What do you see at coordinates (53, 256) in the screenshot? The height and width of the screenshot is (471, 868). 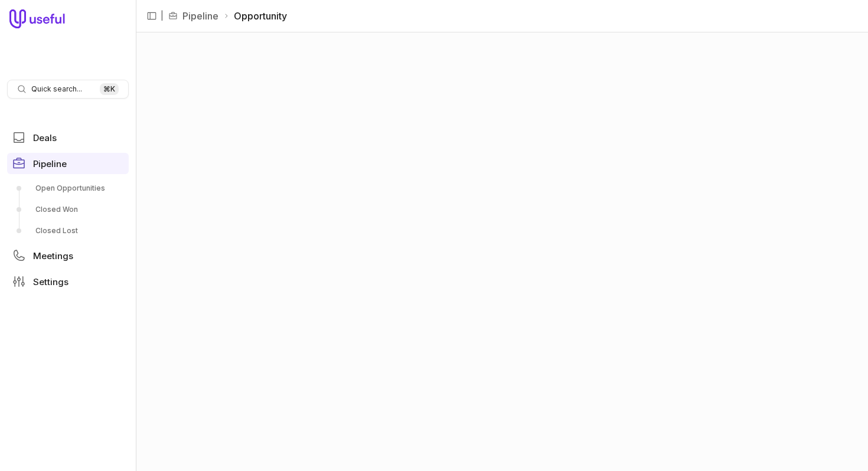 I see `span: Meetings` at bounding box center [53, 256].